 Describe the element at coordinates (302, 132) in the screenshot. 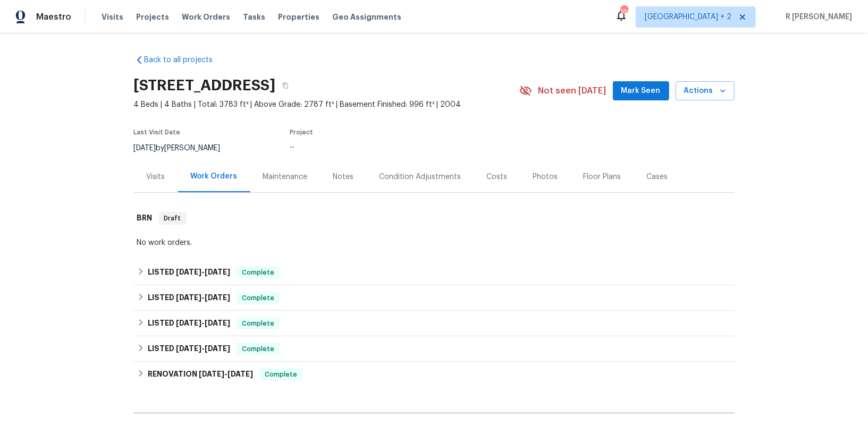

I see `span: Project` at that location.